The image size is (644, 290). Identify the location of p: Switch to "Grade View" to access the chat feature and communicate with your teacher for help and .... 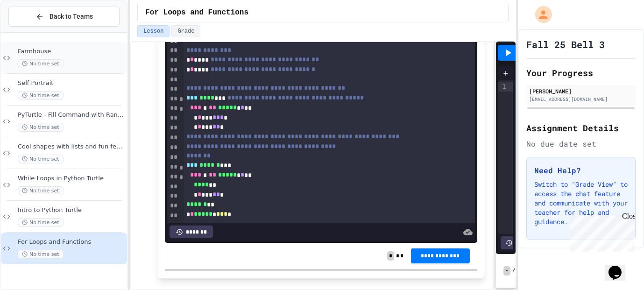
(581, 203).